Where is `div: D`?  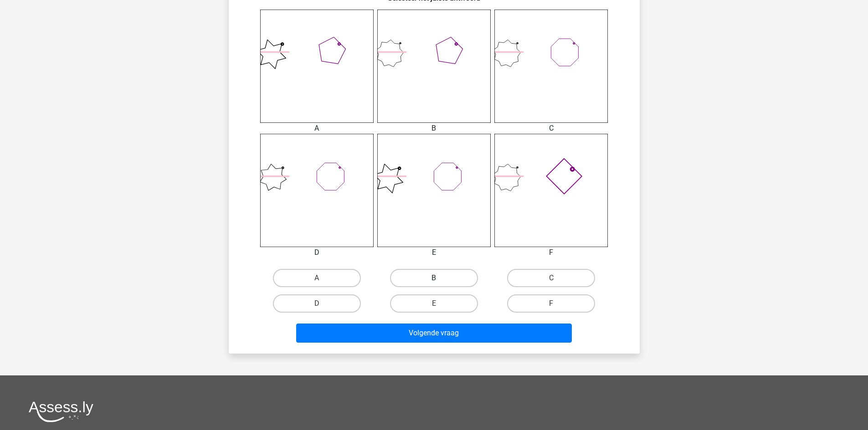
div: D is located at coordinates (317, 252).